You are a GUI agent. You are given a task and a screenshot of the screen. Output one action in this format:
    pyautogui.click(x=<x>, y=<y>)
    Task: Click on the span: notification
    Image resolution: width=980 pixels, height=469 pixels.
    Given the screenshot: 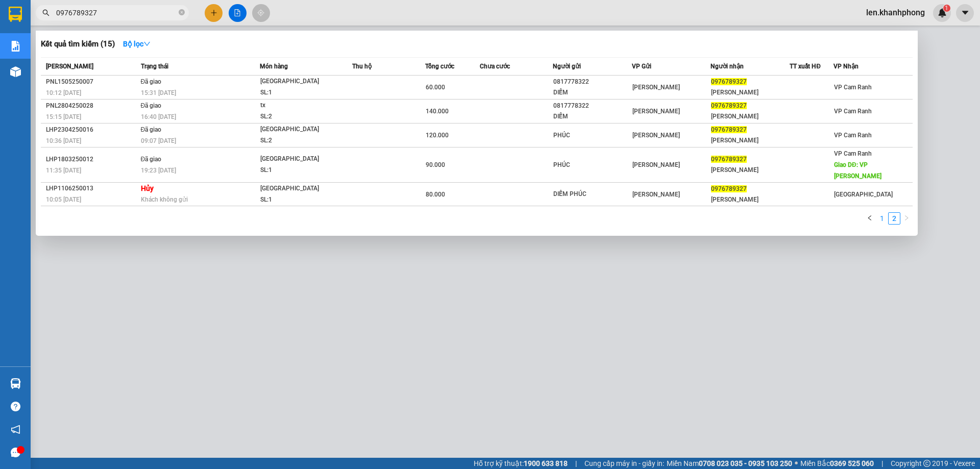 What is the action you would take?
    pyautogui.click(x=15, y=429)
    